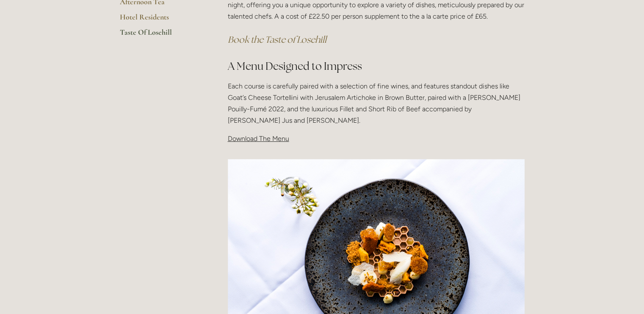 The image size is (644, 314). Describe the element at coordinates (277, 40) in the screenshot. I see `a: Book the Taste of Losehill` at that location.